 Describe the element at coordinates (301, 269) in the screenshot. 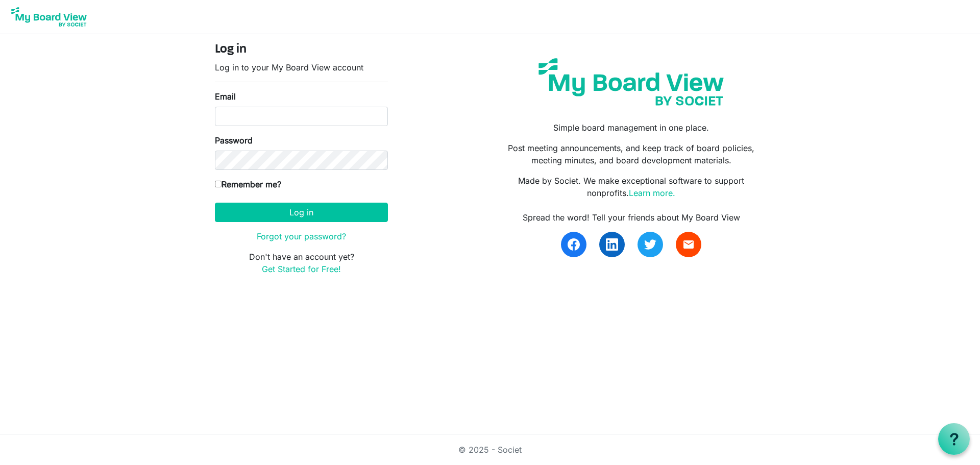

I see `a: Get Started for Free!` at that location.